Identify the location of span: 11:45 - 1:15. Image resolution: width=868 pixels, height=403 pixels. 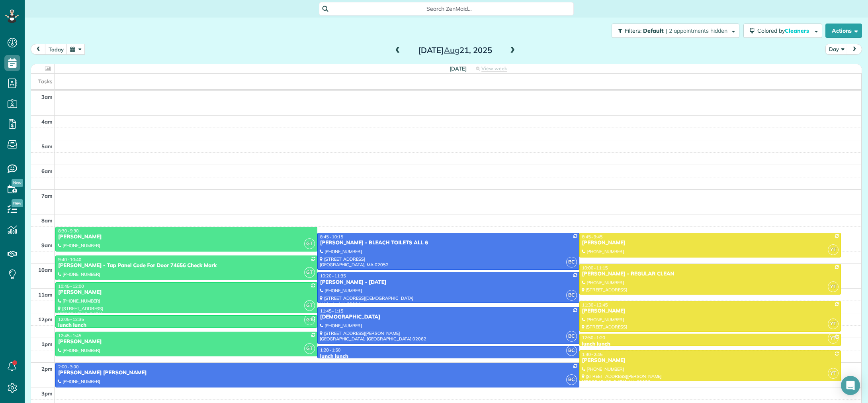
(332, 311).